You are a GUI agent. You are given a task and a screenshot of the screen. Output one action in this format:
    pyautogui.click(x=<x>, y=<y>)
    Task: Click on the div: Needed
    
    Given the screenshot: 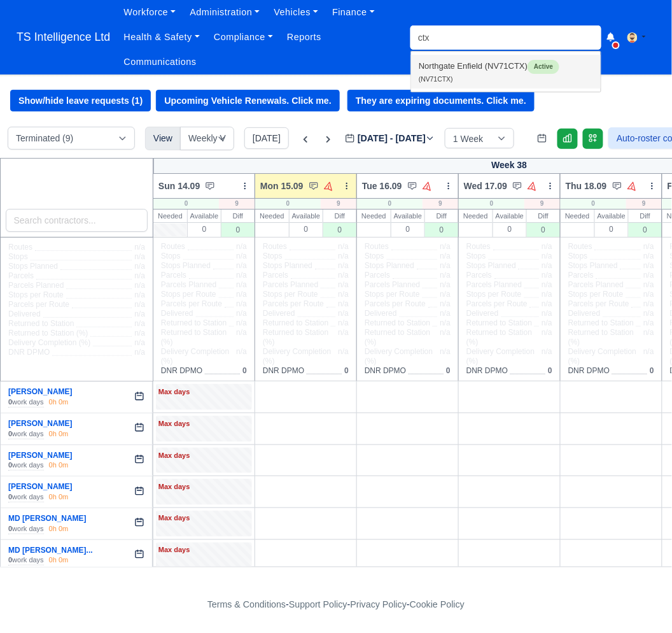 What is the action you would take?
    pyautogui.click(x=272, y=216)
    